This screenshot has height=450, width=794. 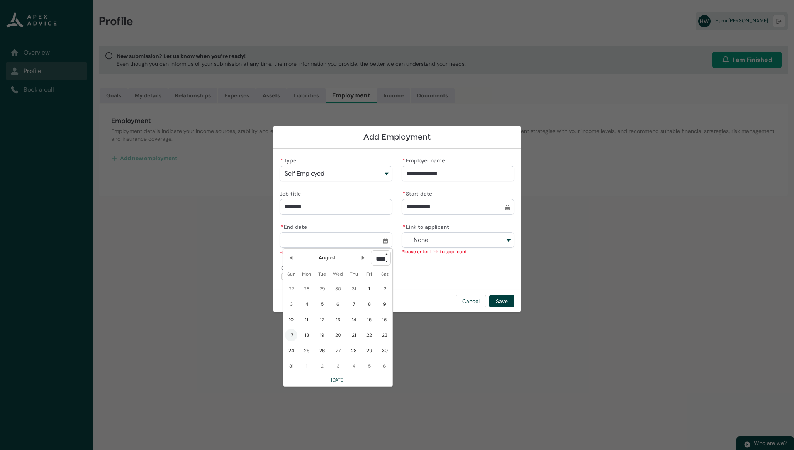 What do you see at coordinates (363, 258) in the screenshot?
I see `button: Next Month` at bounding box center [363, 258].